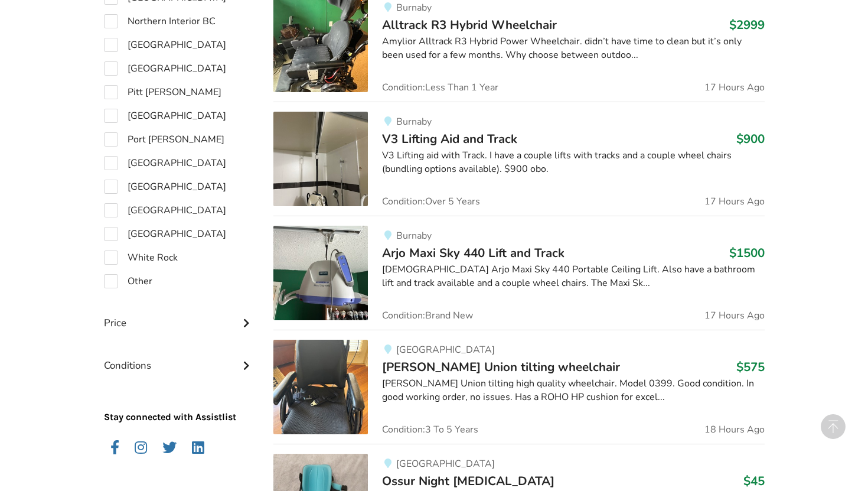  Describe the element at coordinates (573, 163) in the screenshot. I see `div: V3 Lifting aid with Track. I have a couple lifts with tracks and a couple wheel chairs (bundling ...` at that location.